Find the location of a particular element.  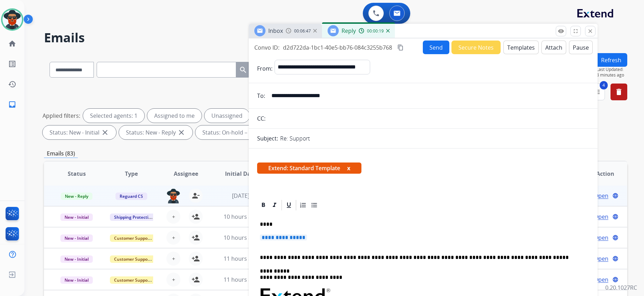

span: Reply is located at coordinates (348, 31).